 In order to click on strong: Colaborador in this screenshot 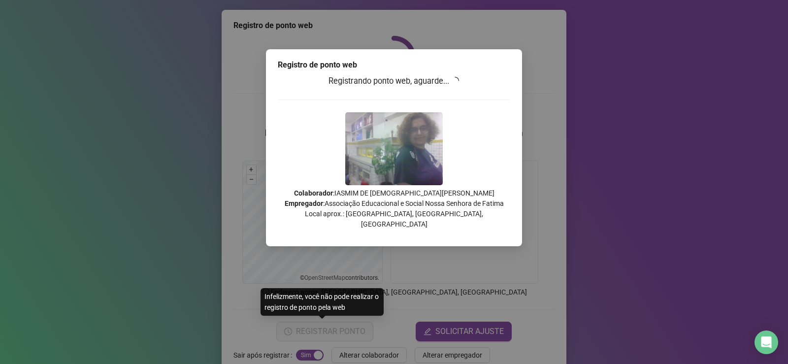, I will do `click(313, 193)`.